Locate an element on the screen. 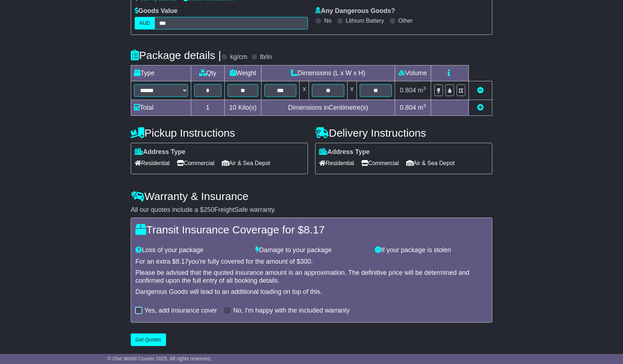  h4: Pickup Instructions is located at coordinates (219, 133).